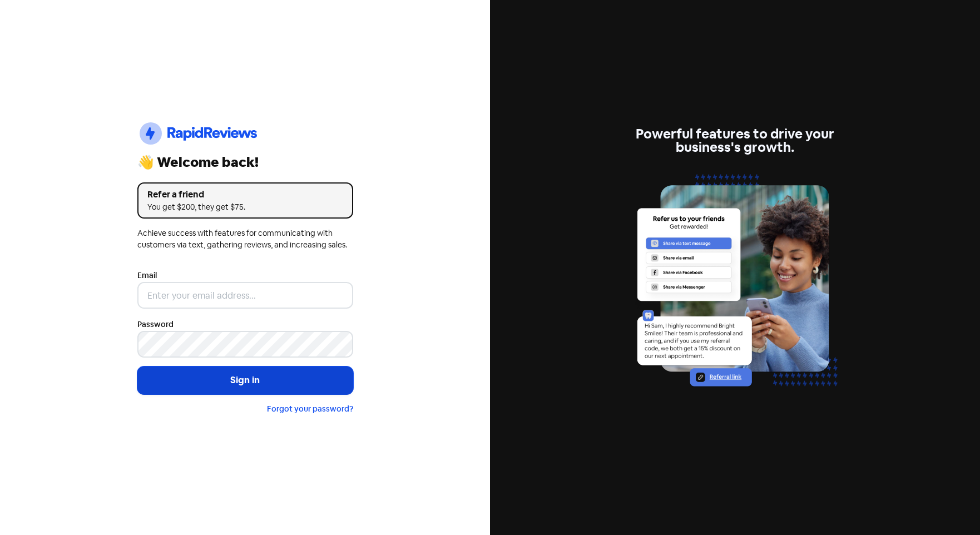 The height and width of the screenshot is (535, 980). What do you see at coordinates (245, 380) in the screenshot?
I see `button: Sign in` at bounding box center [245, 380].